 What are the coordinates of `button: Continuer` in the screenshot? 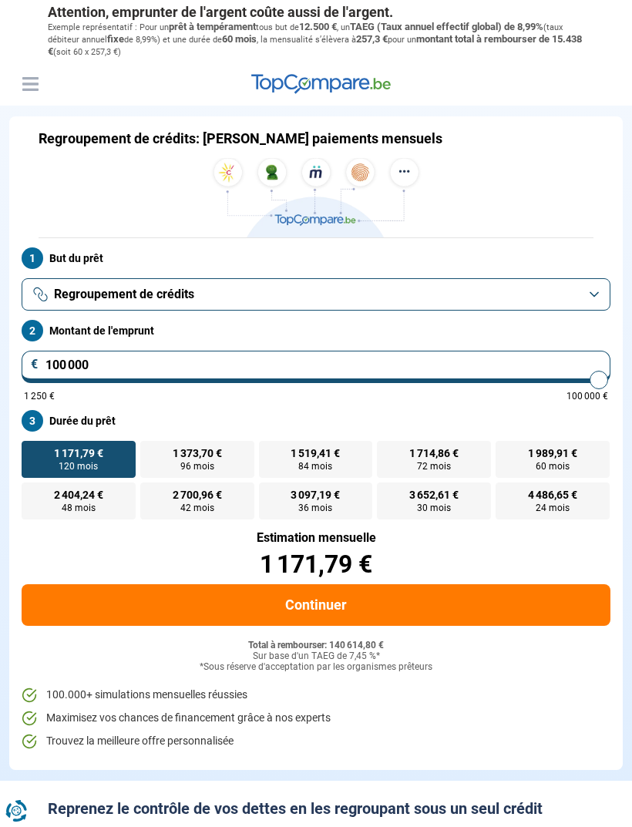 It's located at (316, 605).